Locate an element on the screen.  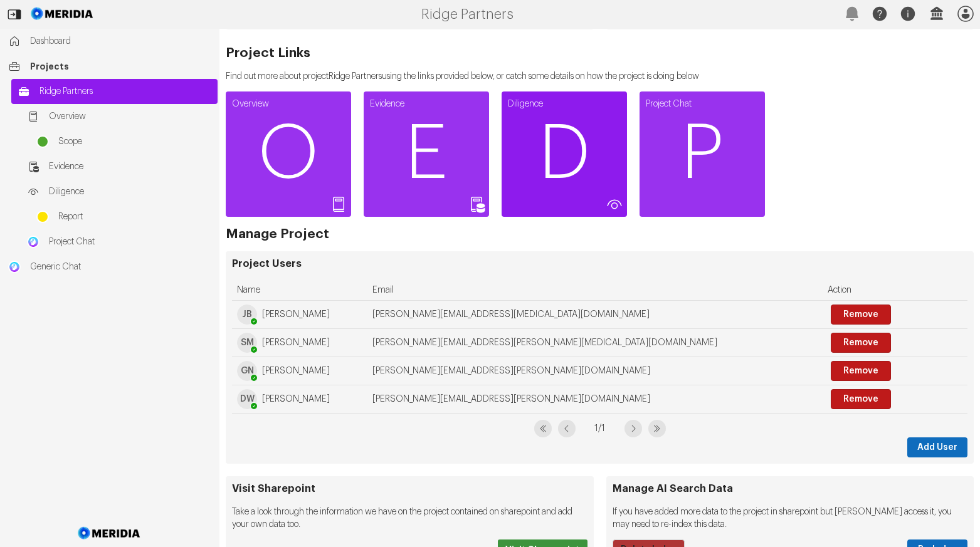
a: Projects is located at coordinates (110, 66).